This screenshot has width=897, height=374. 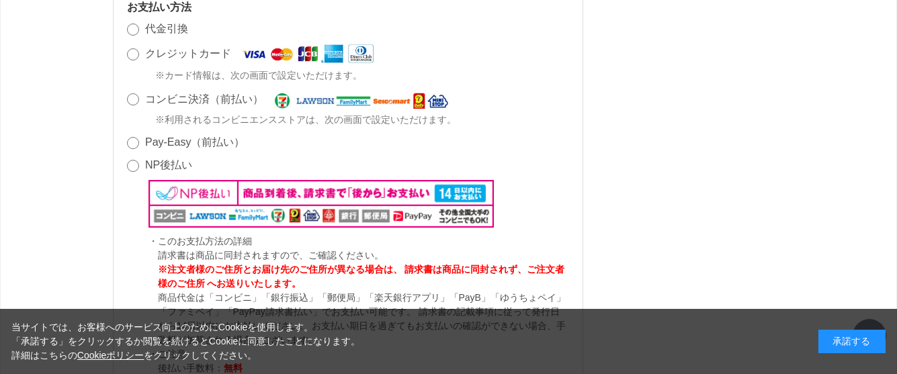 What do you see at coordinates (167, 28) in the screenshot?
I see `label: 代金引換` at bounding box center [167, 28].